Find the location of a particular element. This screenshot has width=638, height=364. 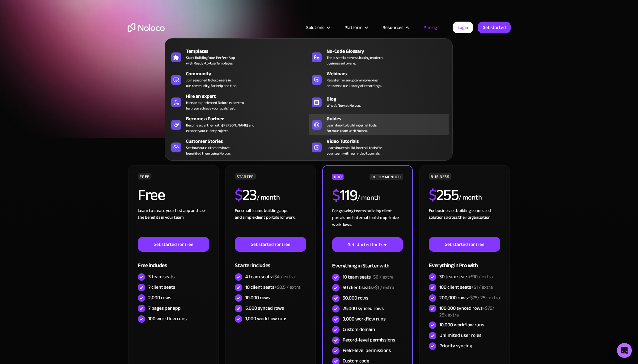

div: For growing teams building client portals and internal tools to optimize workflows. is located at coordinates (367, 223).